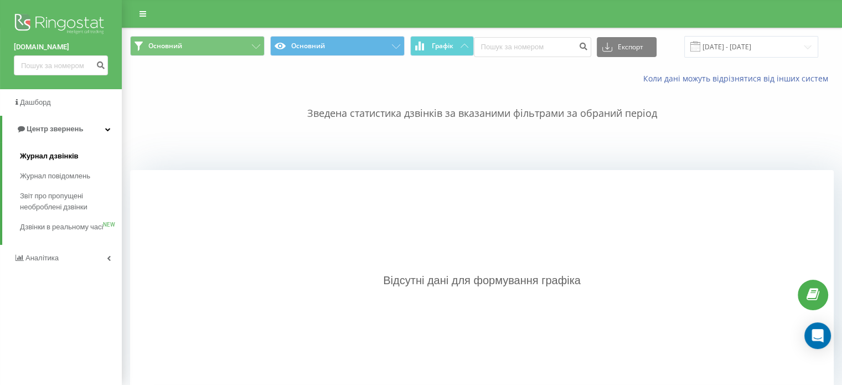 The image size is (842, 385). What do you see at coordinates (442, 46) in the screenshot?
I see `button: Графік` at bounding box center [442, 46].